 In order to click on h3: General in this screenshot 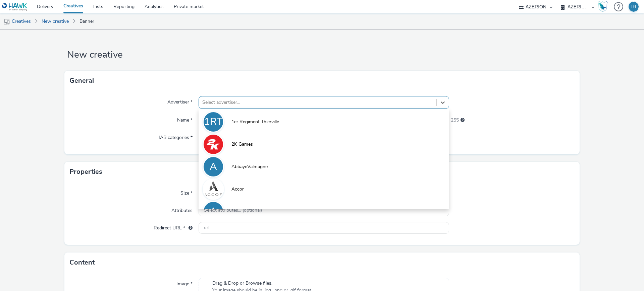, I will do `click(81, 81)`.